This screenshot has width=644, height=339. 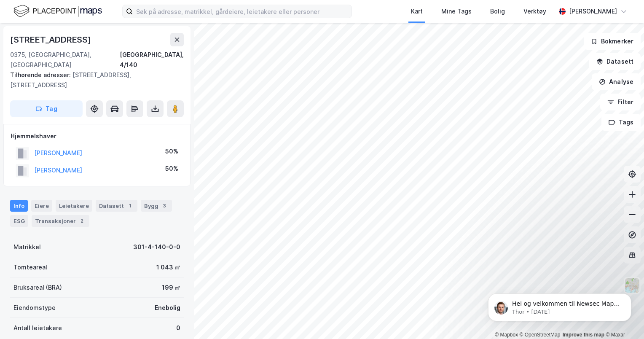 I want to click on div: Datasett, so click(x=117, y=206).